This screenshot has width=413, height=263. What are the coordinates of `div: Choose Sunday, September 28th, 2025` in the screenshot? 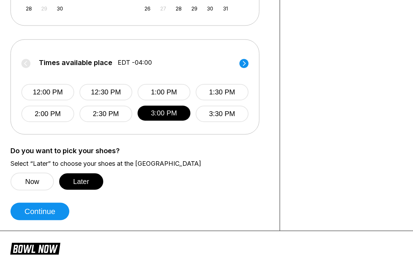 It's located at (29, 8).